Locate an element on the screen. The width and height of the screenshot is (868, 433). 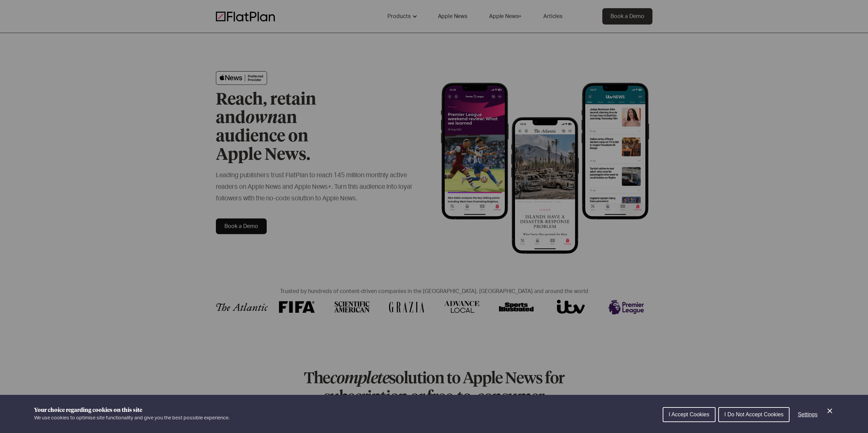
button: I Do Not Accept Cookies is located at coordinates (754, 415).